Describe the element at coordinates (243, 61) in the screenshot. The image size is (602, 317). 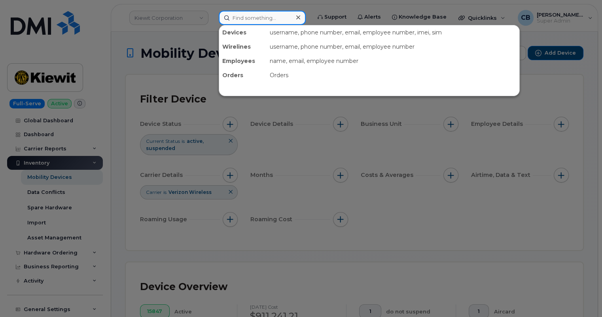
I see `div: Employees` at that location.